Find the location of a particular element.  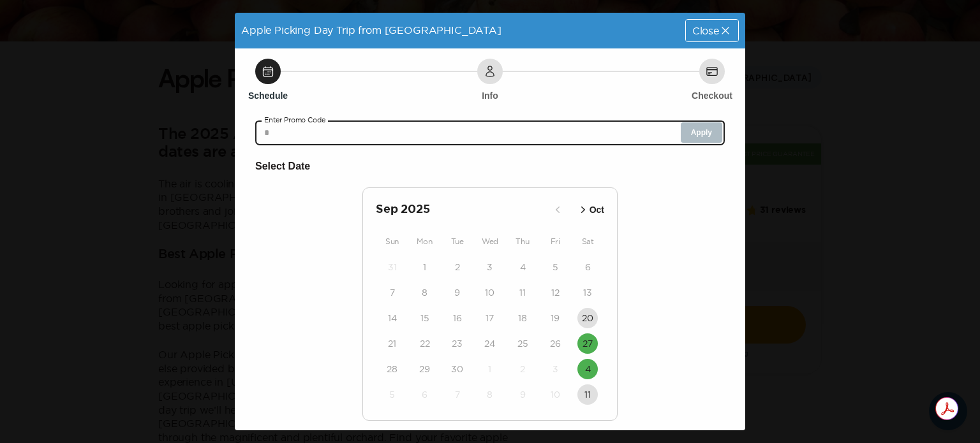

div: Wed is located at coordinates (490, 241).